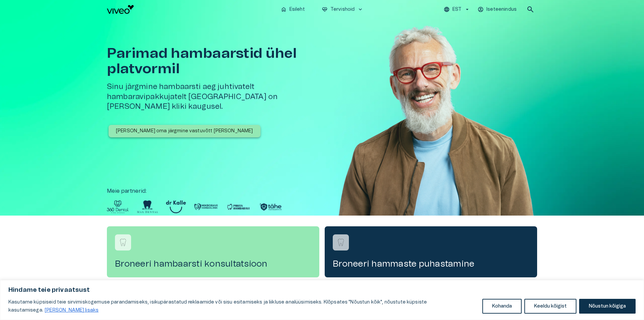 The width and height of the screenshot is (644, 320). I want to click on button: open search modal, so click(530, 9).